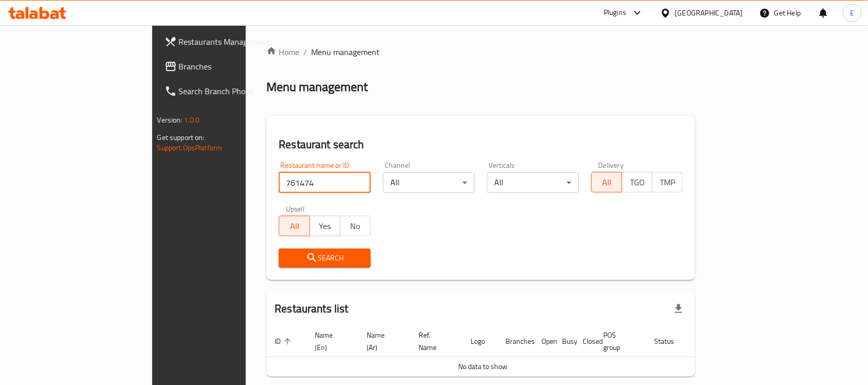  What do you see at coordinates (284, 342) in the screenshot?
I see `span: ID` at bounding box center [284, 342].